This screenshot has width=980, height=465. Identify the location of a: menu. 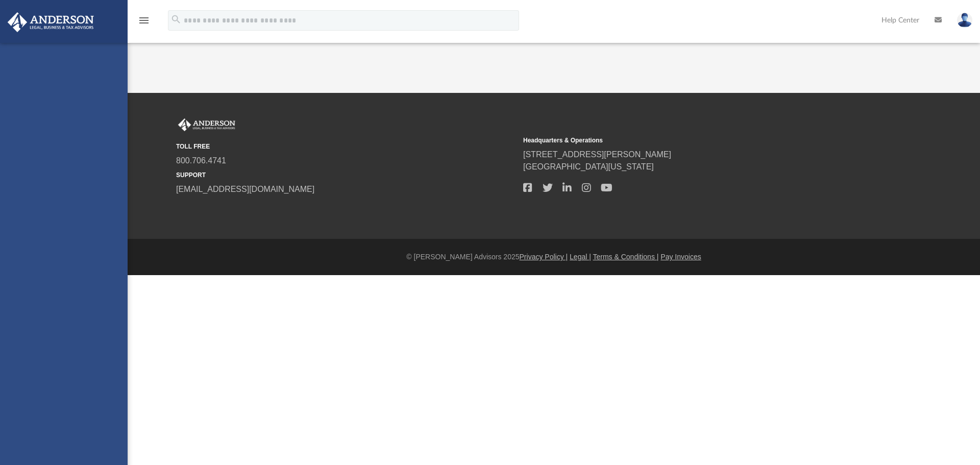
(144, 23).